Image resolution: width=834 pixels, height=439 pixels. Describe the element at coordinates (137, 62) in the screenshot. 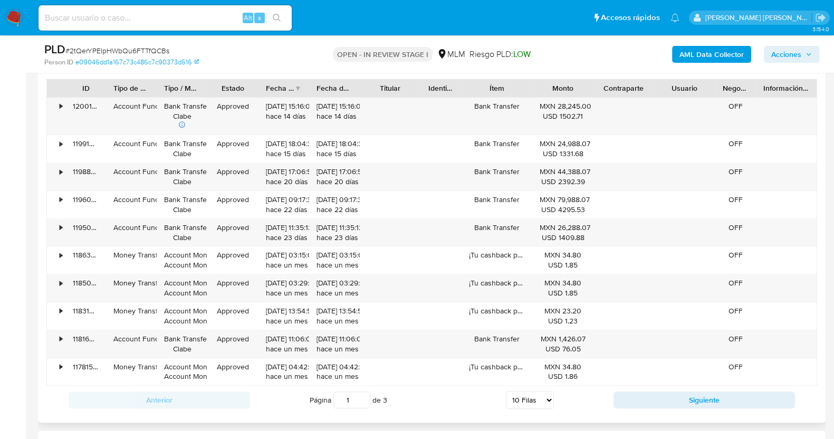

I see `a: e09046dd1a167c73c486c7c90373d516` at that location.